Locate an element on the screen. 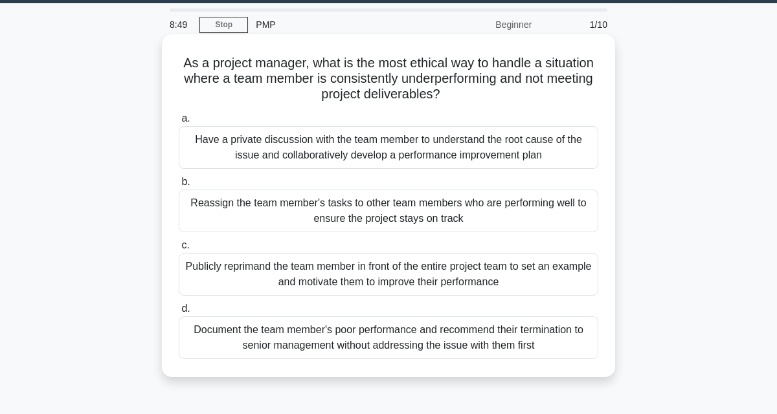 The image size is (777, 414). h5: As a project manager, what is the most ethical way to handle a situation where a team member is c... is located at coordinates (388, 79).